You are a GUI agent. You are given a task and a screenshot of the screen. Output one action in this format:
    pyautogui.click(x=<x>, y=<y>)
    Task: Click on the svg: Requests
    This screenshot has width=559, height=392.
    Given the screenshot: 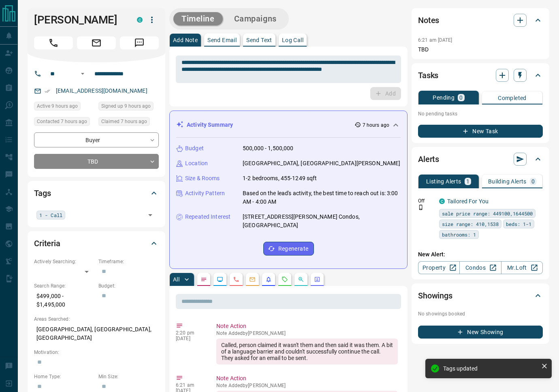 What is the action you would take?
    pyautogui.click(x=285, y=279)
    